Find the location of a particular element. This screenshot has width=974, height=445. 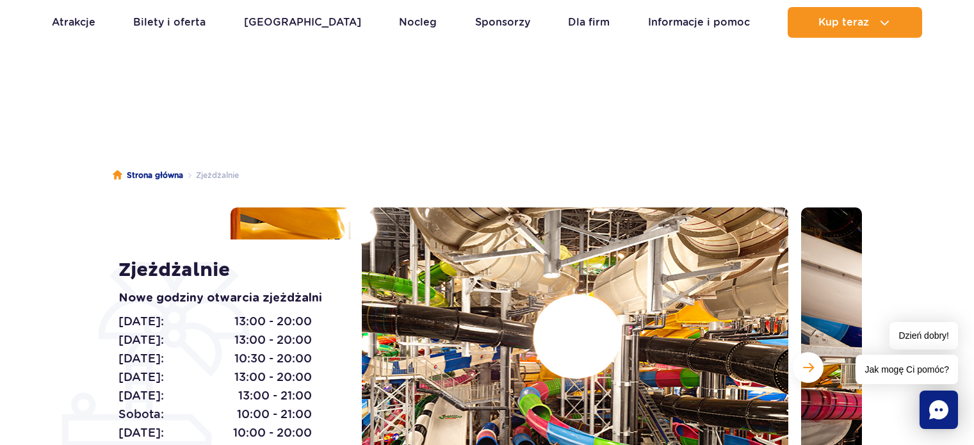

a: Dla firm is located at coordinates (589, 22).